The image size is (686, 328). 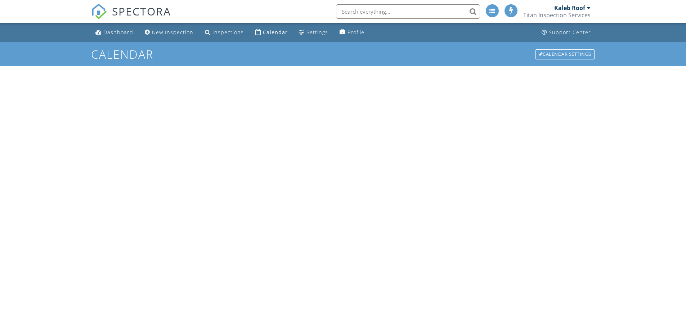 I want to click on div: Calendar, so click(x=275, y=32).